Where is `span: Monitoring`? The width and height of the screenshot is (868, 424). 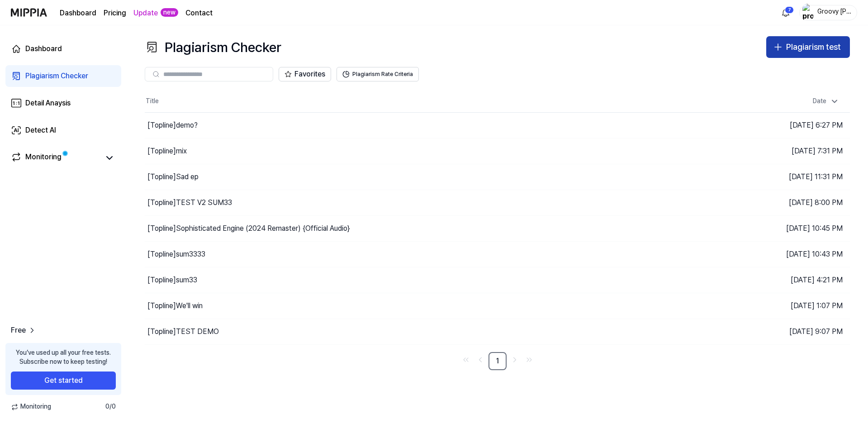
span: Monitoring is located at coordinates (31, 407).